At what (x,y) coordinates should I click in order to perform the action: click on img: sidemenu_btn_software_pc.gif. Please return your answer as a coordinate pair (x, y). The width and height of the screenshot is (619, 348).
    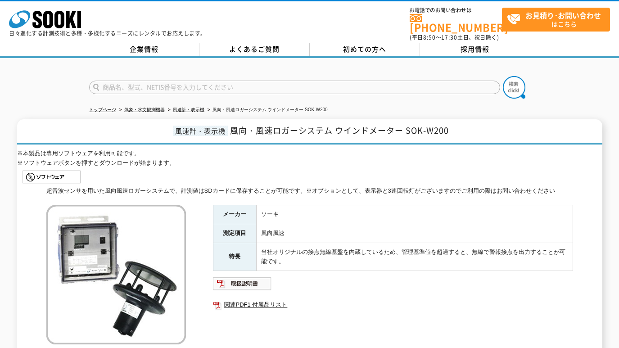
    Looking at the image, I should click on (52, 177).